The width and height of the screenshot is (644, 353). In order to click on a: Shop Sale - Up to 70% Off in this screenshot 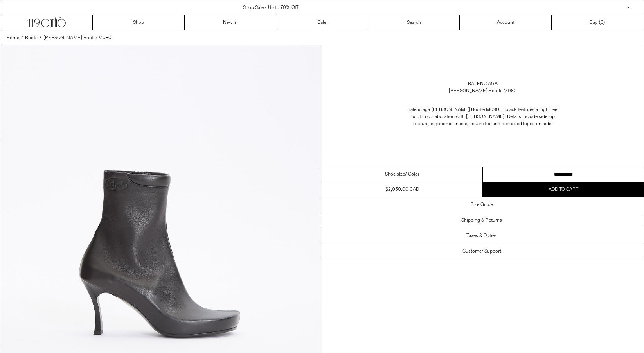, I will do `click(271, 8)`.